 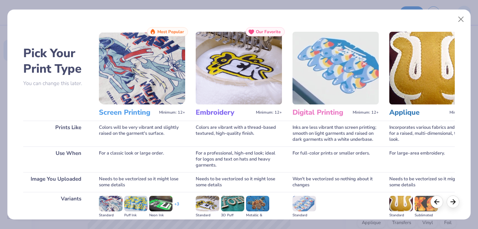 I want to click on img: Neon Ink, so click(x=161, y=203).